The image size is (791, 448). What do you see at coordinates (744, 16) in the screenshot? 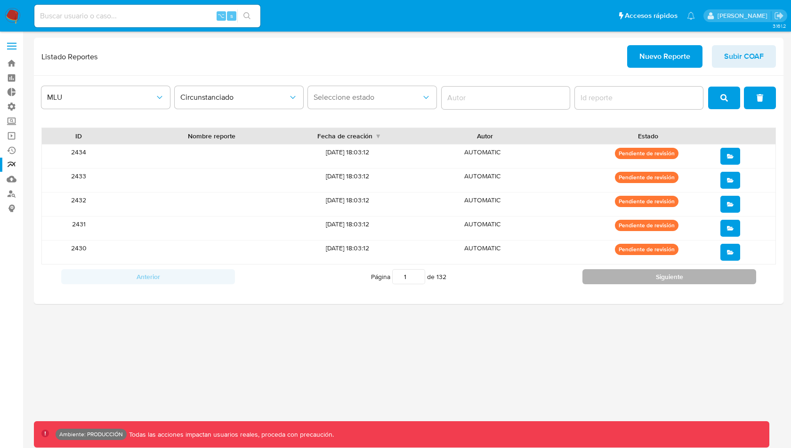
I see `p: ramiro.carbonell@mercadolibre.com.co` at bounding box center [744, 16].